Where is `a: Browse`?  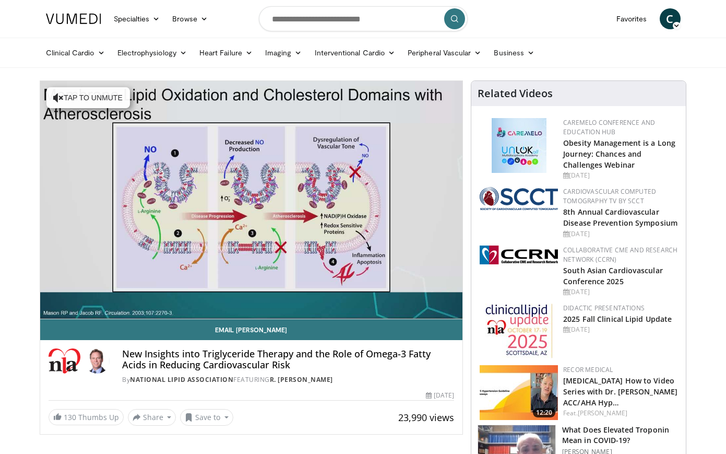
a: Browse is located at coordinates (190, 19).